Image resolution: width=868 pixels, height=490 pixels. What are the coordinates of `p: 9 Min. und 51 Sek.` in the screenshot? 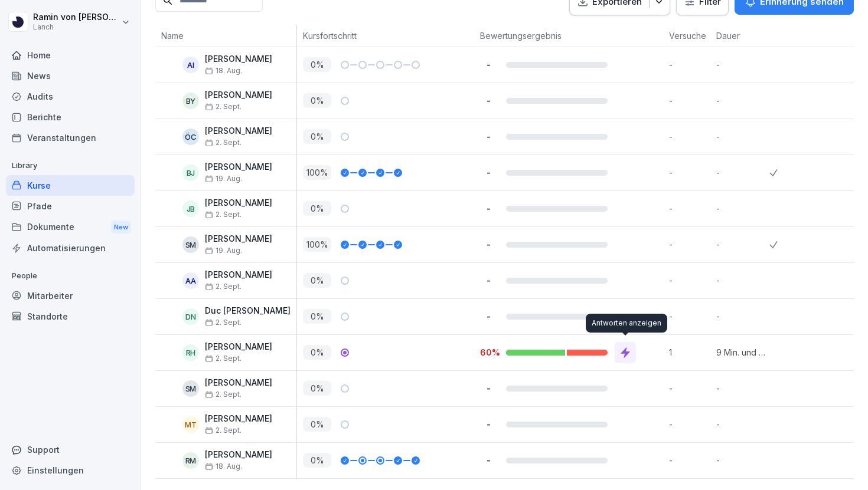 It's located at (743, 352).